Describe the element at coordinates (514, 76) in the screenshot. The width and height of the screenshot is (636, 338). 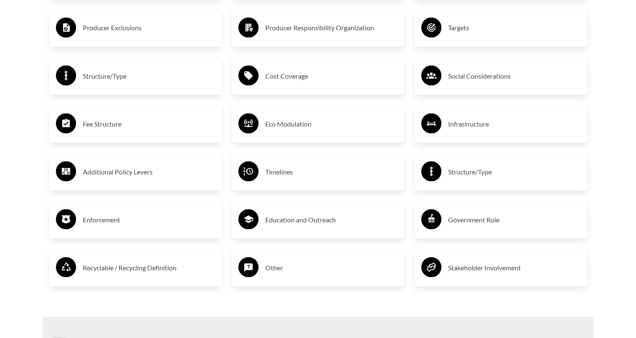
I see `h3: Social Considerations` at that location.